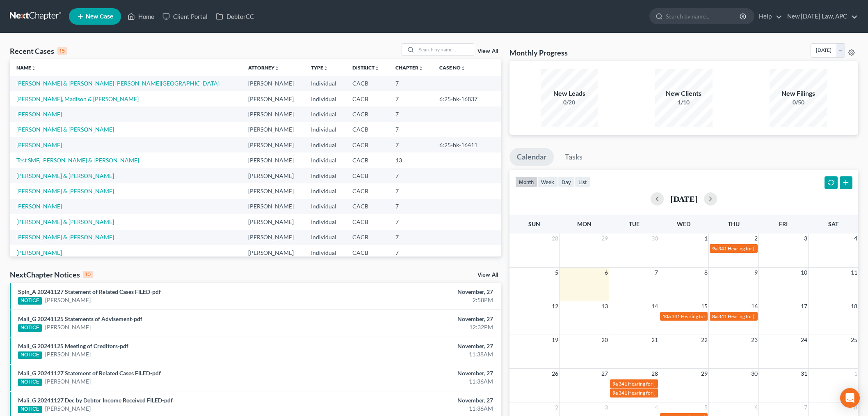  Describe the element at coordinates (804, 340) in the screenshot. I see `span: 24` at that location.